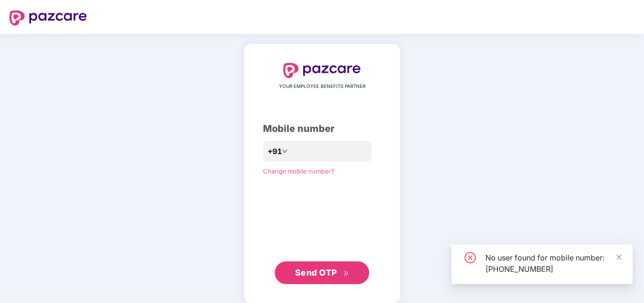 The image size is (644, 303). What do you see at coordinates (322, 87) in the screenshot?
I see `span: YOUR EMPLOYEE BENEFITS PARTNER` at bounding box center [322, 87].